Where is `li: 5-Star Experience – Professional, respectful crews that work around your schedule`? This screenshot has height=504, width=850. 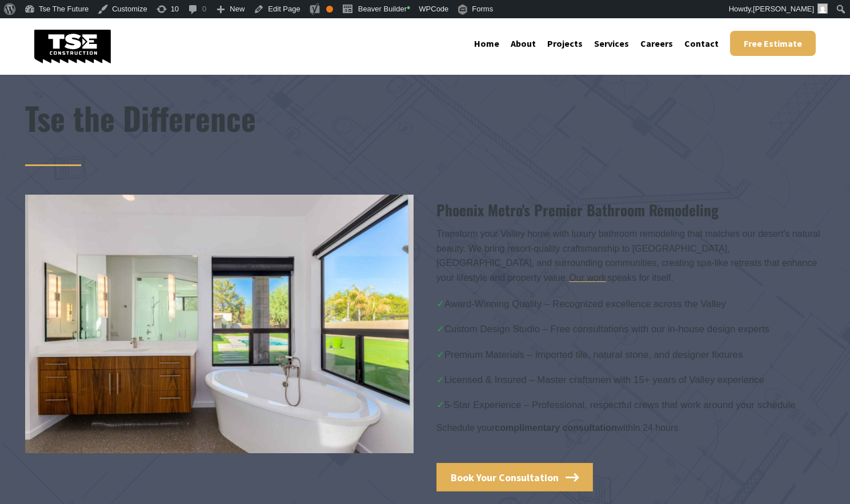 li: 5-Star Experience – Professional, respectful crews that work around your schedule is located at coordinates (631, 405).